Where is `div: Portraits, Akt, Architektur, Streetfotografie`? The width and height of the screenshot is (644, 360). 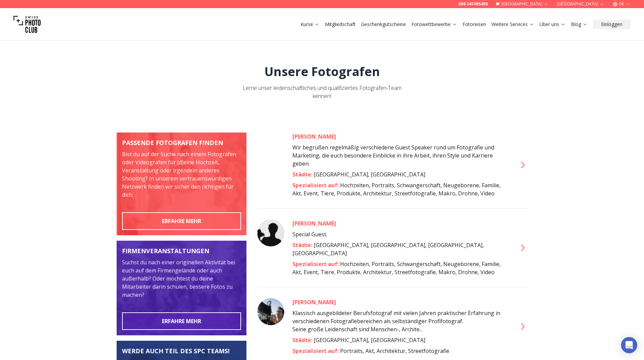
div: Portraits, Akt, Architektur, Streetfotografie is located at coordinates (400, 351).